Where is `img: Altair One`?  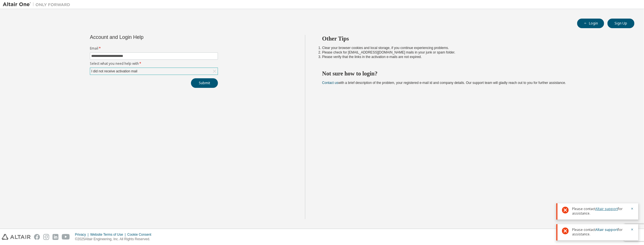
img: Altair One is located at coordinates (38, 5).